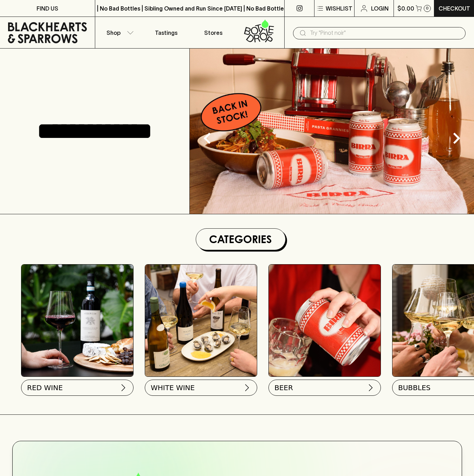 Image resolution: width=474 pixels, height=476 pixels. Describe the element at coordinates (173, 388) in the screenshot. I see `span: WHITE WINE` at that location.